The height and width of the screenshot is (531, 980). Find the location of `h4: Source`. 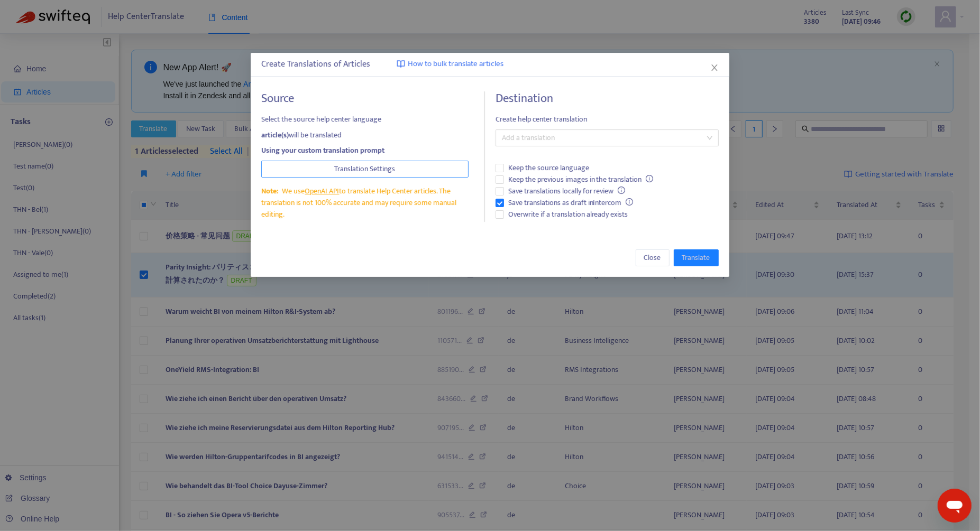

h4: Source is located at coordinates (365, 98).